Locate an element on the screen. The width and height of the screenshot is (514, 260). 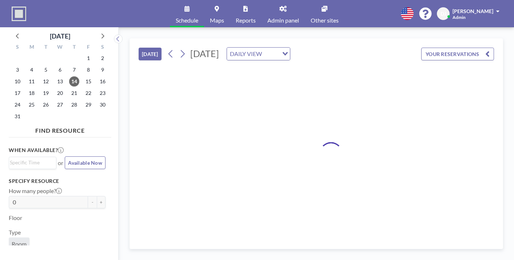
span: Maps is located at coordinates (217, 20).